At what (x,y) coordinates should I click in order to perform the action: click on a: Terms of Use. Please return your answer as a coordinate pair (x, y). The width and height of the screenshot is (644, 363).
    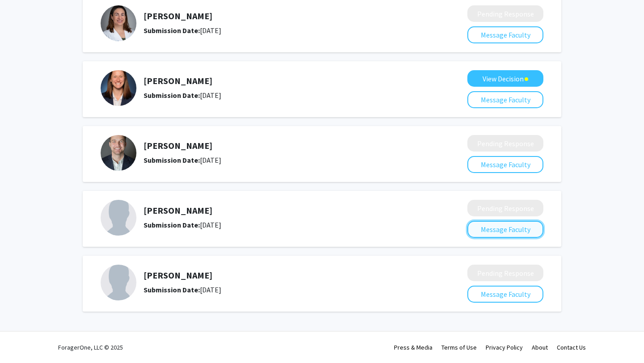
    Looking at the image, I should click on (459, 348).